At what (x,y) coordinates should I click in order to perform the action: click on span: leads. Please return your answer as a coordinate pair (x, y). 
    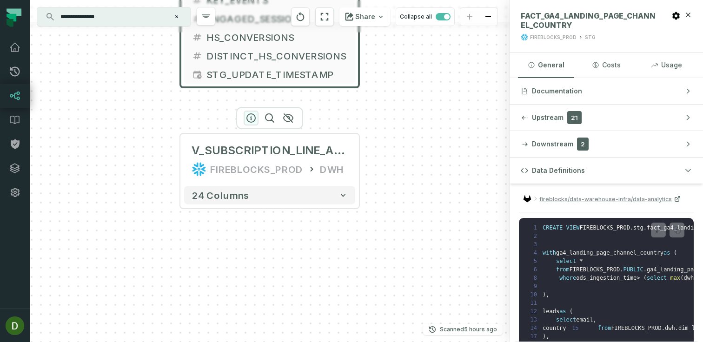
    Looking at the image, I should click on (551, 312).